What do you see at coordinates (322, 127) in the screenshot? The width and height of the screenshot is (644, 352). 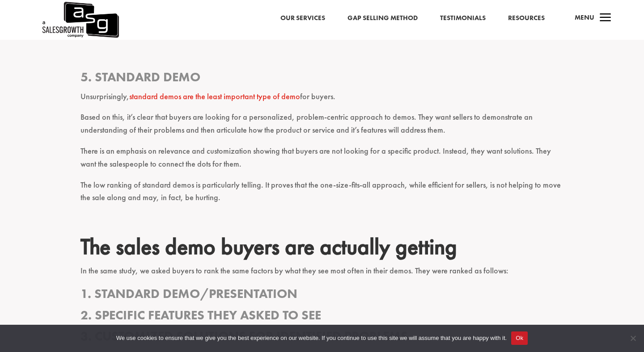 I see `p: Based on this, it’s clear that buyers are looking for a personalized, problem-centric approach to...` at bounding box center [322, 127].